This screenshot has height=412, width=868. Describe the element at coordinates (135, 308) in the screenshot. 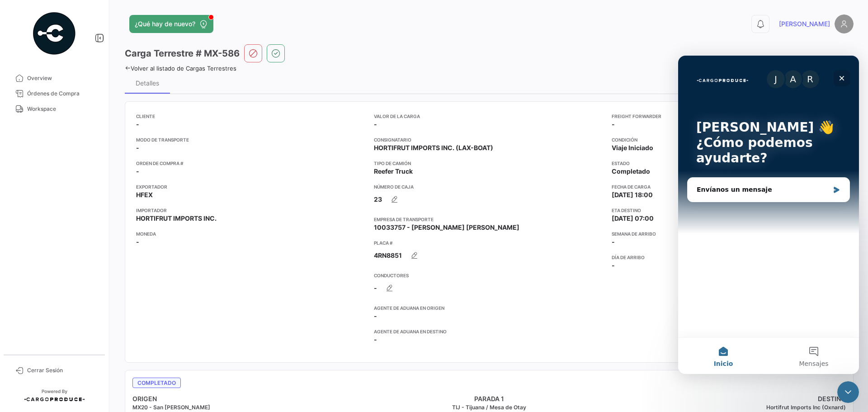

I see `span: Mensajes` at that location.